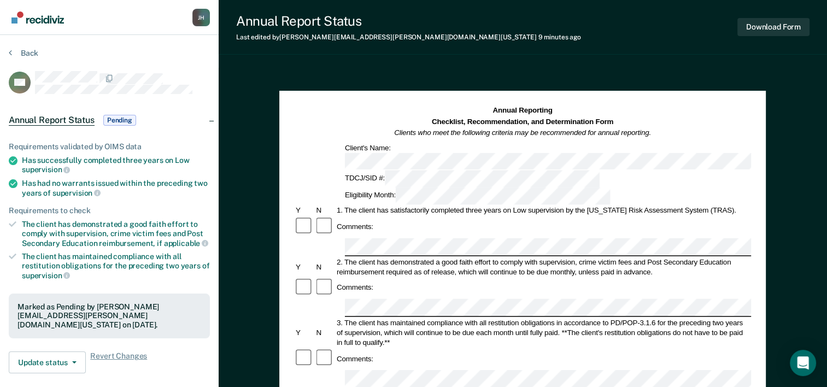 The width and height of the screenshot is (827, 387). What do you see at coordinates (201, 17) in the screenshot?
I see `button: Profile dropdown button` at bounding box center [201, 17].